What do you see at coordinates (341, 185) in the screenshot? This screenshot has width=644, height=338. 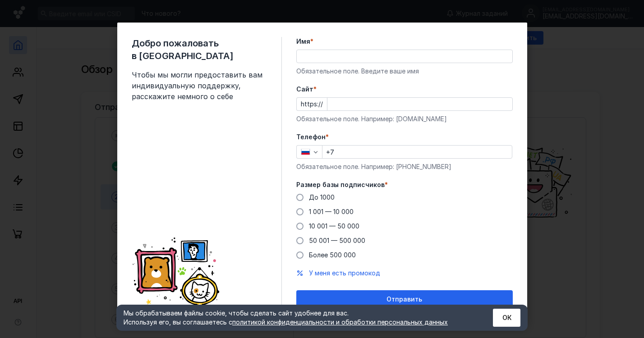 I see `span: Размер базы подписчиков` at bounding box center [341, 185].